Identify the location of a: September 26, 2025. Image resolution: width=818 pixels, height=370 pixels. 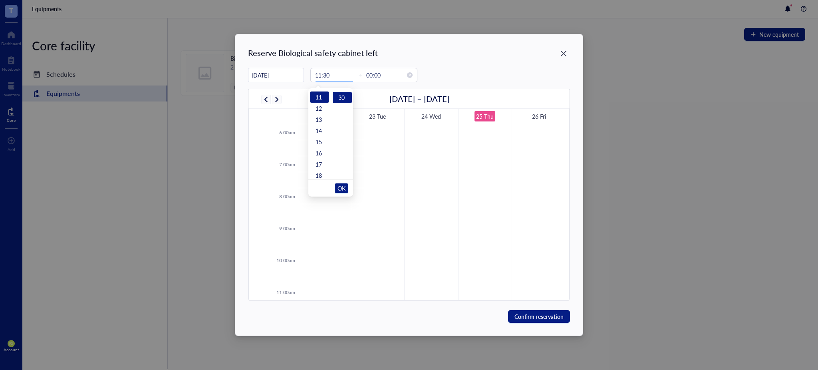
(539, 116).